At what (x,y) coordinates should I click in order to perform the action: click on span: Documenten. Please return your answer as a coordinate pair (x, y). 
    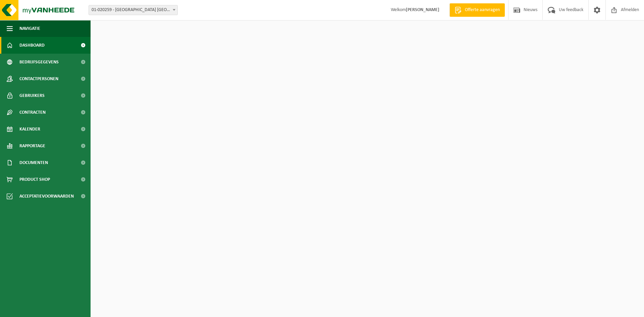
    Looking at the image, I should click on (34, 163).